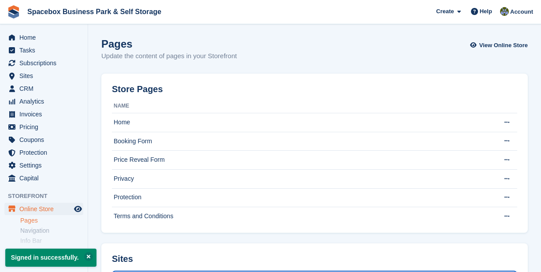 This screenshot has width=541, height=272. What do you see at coordinates (46, 50) in the screenshot?
I see `span: Tasks` at bounding box center [46, 50].